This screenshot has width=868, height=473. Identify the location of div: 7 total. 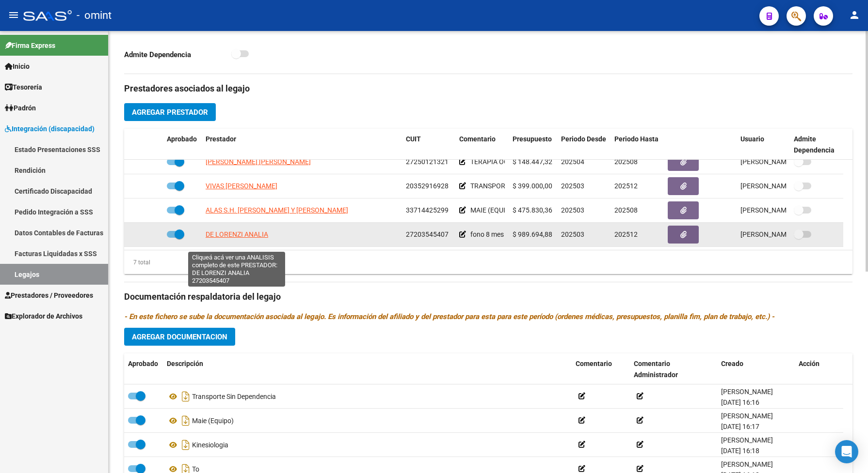
(137, 263).